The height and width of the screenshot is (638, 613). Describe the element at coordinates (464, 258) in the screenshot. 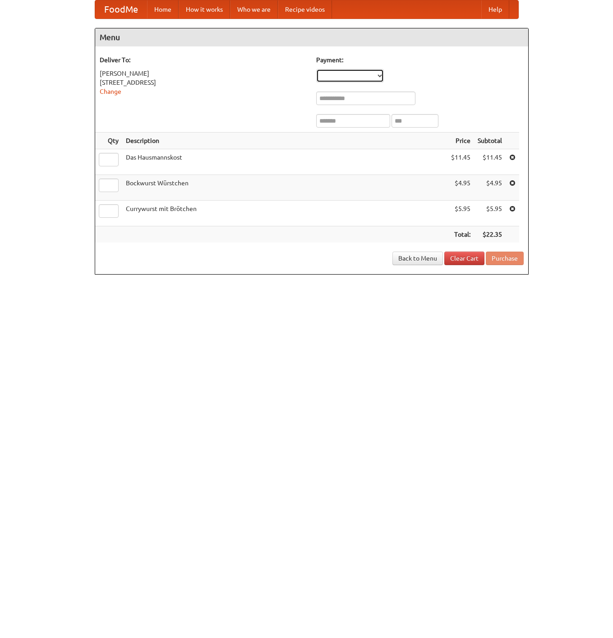

I see `a: Clear Cart` at that location.